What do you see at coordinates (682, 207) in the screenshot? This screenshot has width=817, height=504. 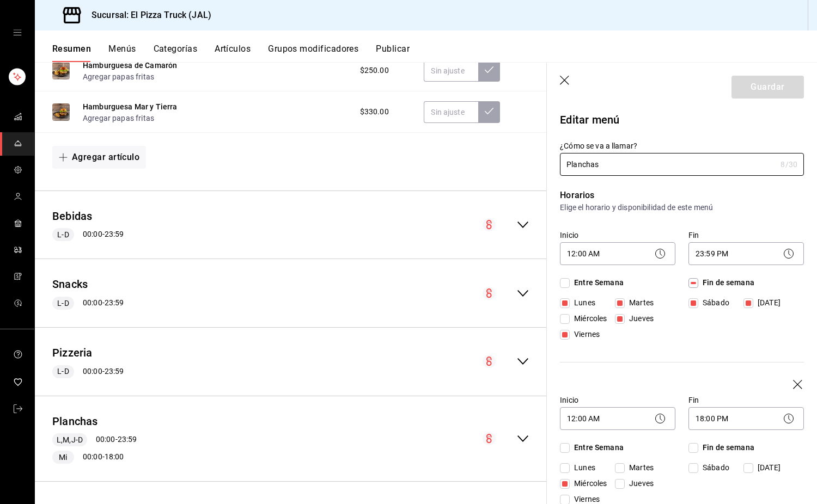 I see `p: Elige el horario y disponibilidad de este menú` at bounding box center [682, 207].